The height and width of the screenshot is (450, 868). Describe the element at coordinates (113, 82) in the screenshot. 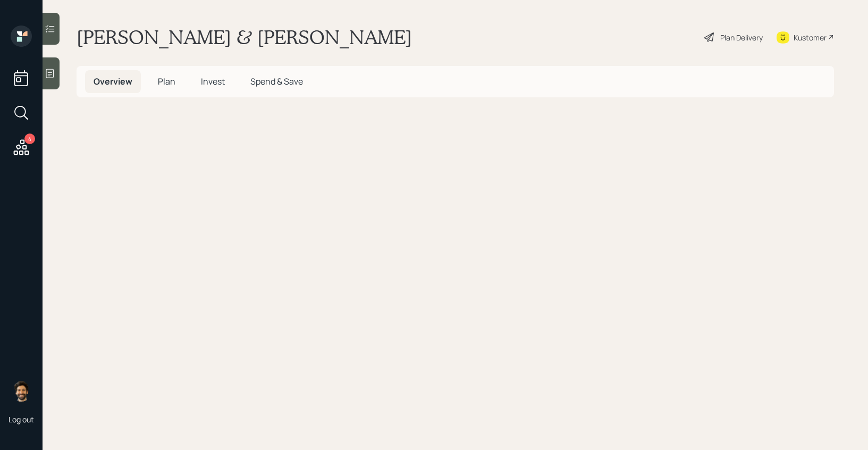

I see `span: Overview` at that location.